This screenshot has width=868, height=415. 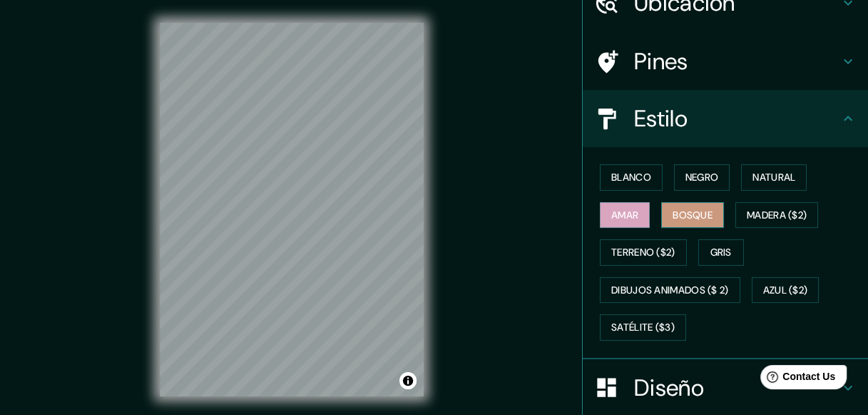 I want to click on button: Alternar atribución, so click(x=408, y=380).